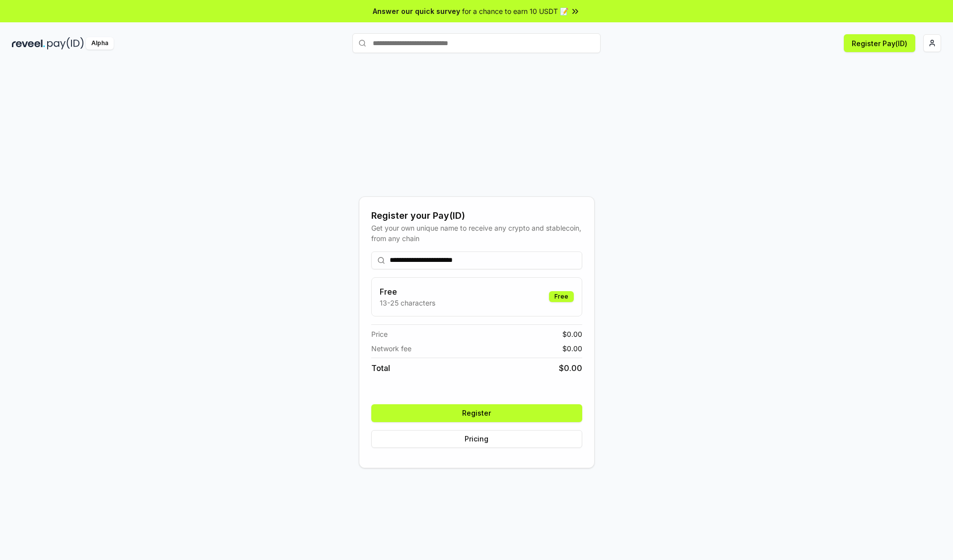 The width and height of the screenshot is (953, 560). I want to click on div: Register your Pay(ID), so click(477, 215).